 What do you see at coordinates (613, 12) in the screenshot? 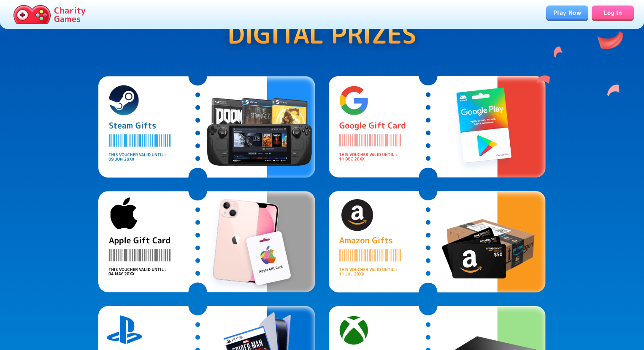
I see `a: Log In` at bounding box center [613, 12].